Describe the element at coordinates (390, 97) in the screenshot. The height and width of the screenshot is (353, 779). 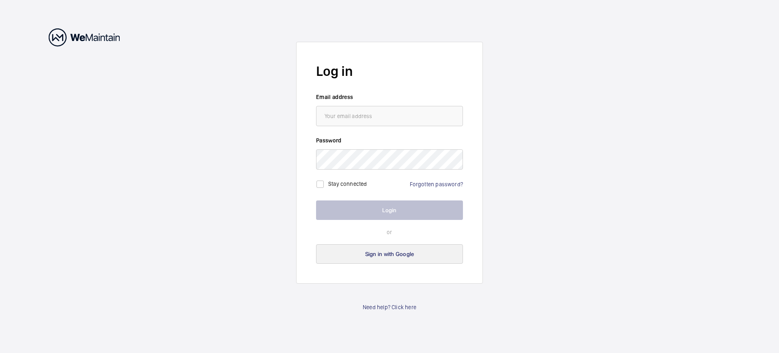
I see `label: Email address` at that location.